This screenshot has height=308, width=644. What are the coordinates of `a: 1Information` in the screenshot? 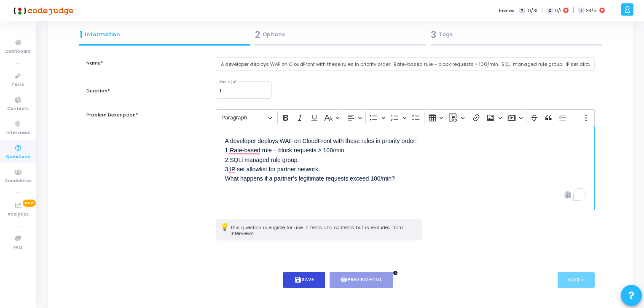 It's located at (164, 37).